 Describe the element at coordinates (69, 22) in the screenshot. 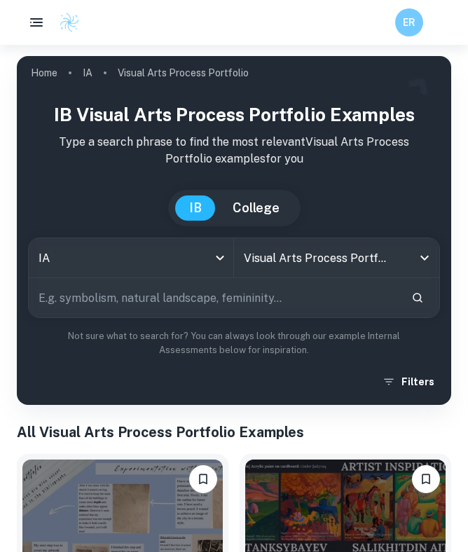

I see `img: Clastify logo` at that location.